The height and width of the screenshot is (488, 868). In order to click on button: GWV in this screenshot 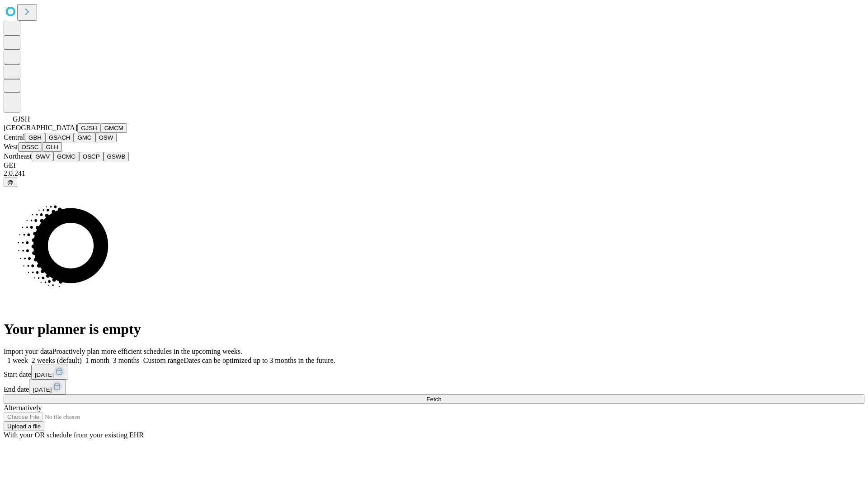, I will do `click(42, 156)`.